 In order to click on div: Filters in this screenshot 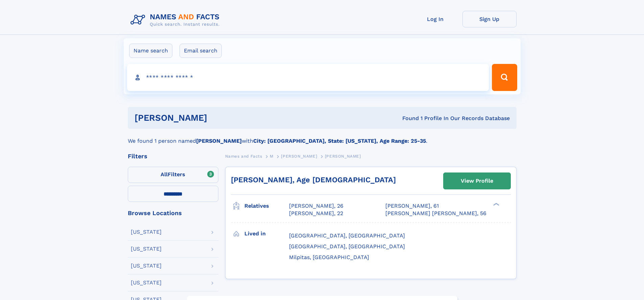, I will do `click(173, 157)`.